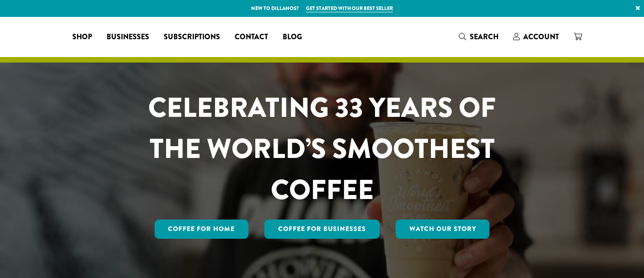 The width and height of the screenshot is (644, 278). I want to click on span: Subscriptions, so click(192, 37).